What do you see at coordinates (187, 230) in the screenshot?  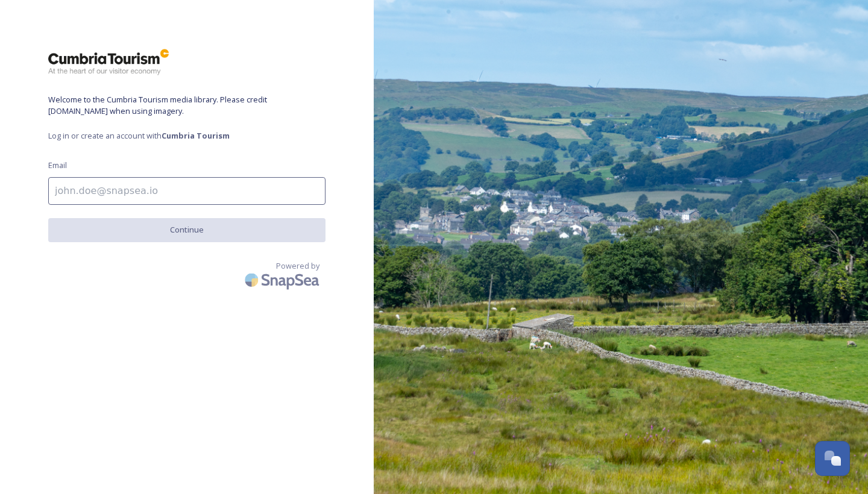 I see `button: Continue` at bounding box center [187, 230].